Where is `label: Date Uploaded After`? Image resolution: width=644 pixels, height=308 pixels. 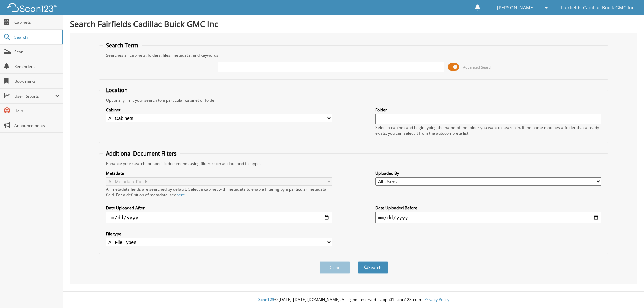 label: Date Uploaded After is located at coordinates (219, 208).